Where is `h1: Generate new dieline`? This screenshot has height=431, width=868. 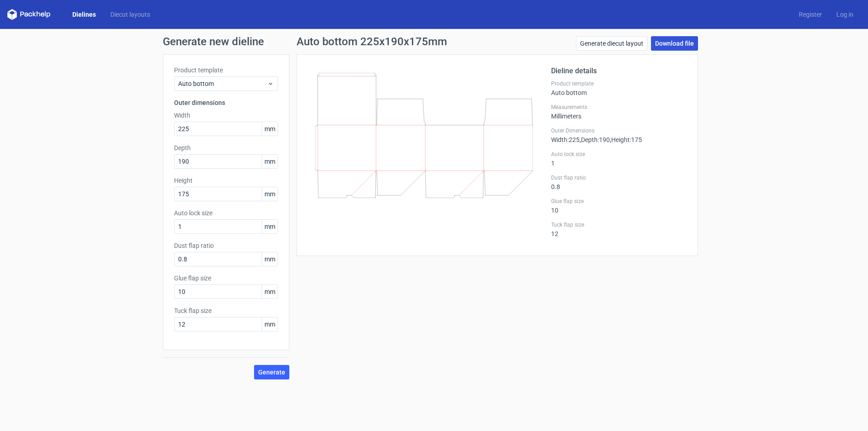 h1: Generate new dieline is located at coordinates (434, 42).